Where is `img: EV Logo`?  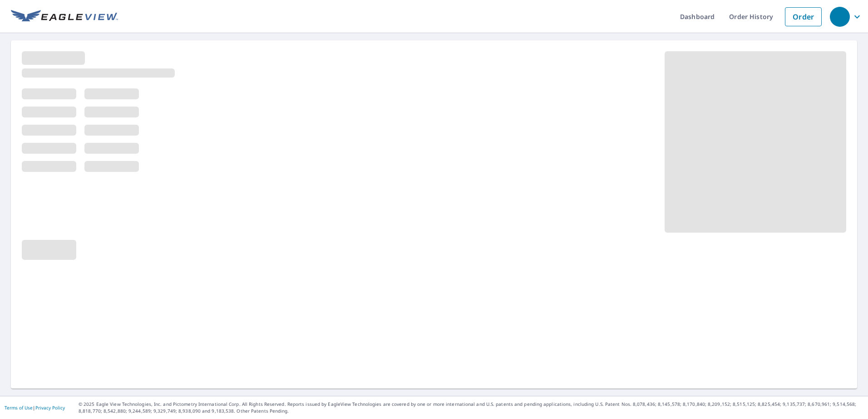 img: EV Logo is located at coordinates (65, 17).